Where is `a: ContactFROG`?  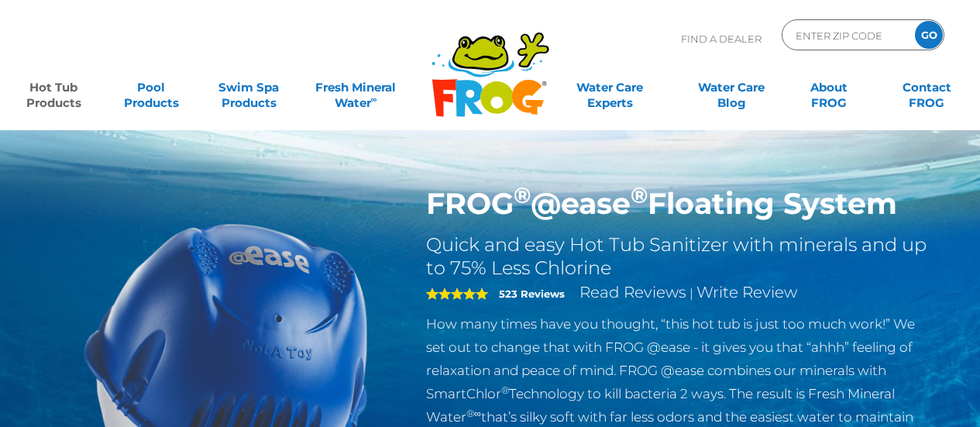
a: ContactFROG is located at coordinates (926, 87).